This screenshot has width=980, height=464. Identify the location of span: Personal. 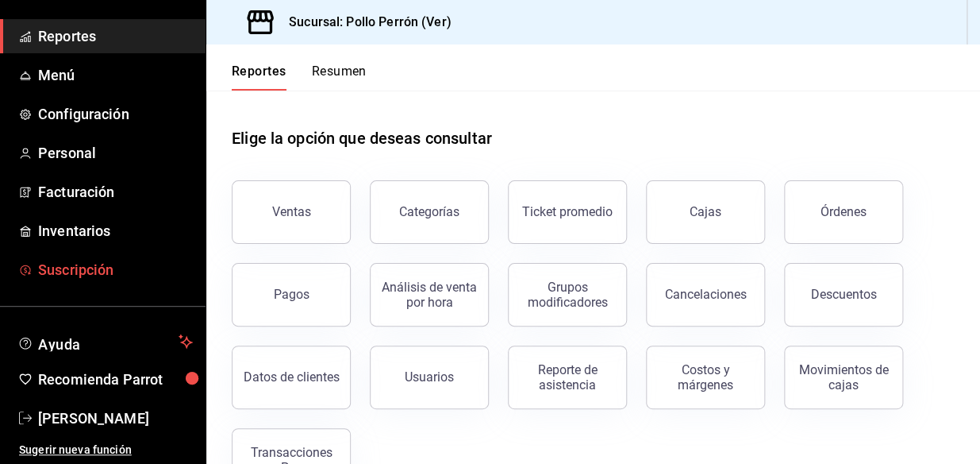
(115, 152).